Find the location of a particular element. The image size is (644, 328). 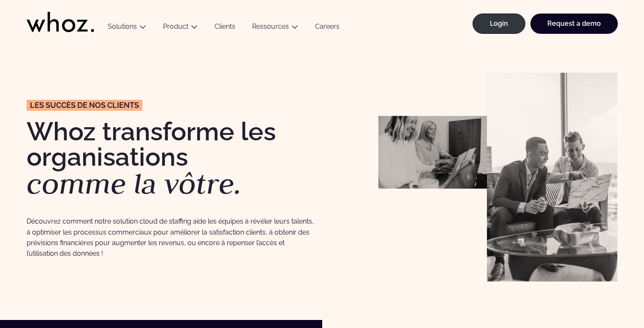

button: Product is located at coordinates (180, 28).